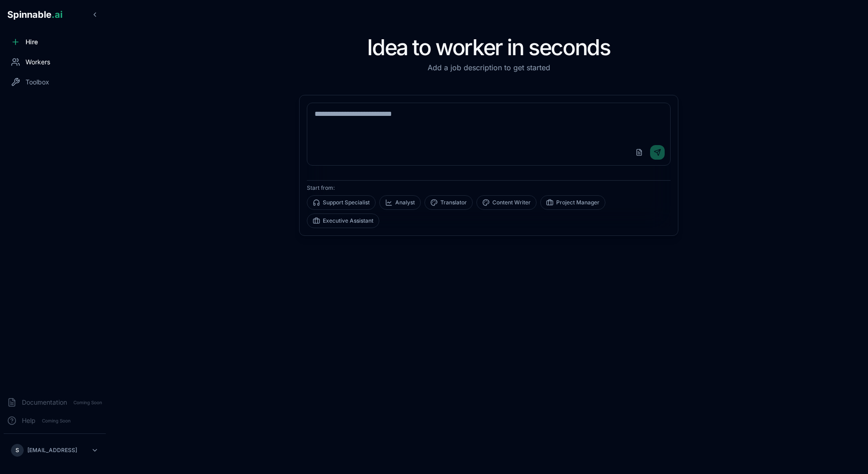  What do you see at coordinates (573, 202) in the screenshot?
I see `button: Project Manager` at bounding box center [573, 202].